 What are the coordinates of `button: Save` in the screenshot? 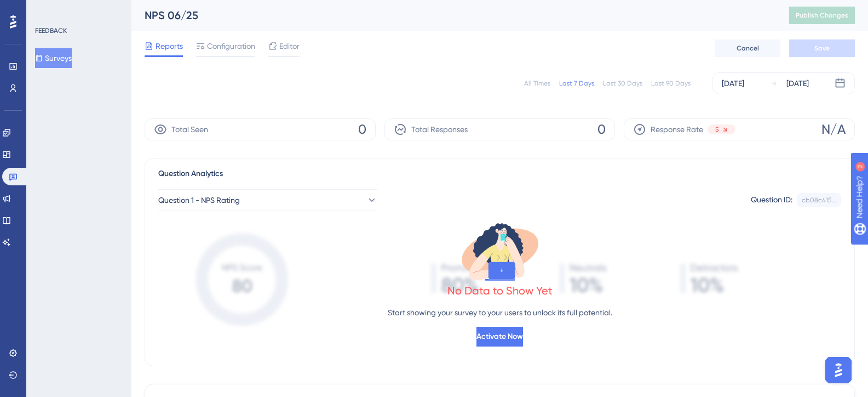 It's located at (822, 48).